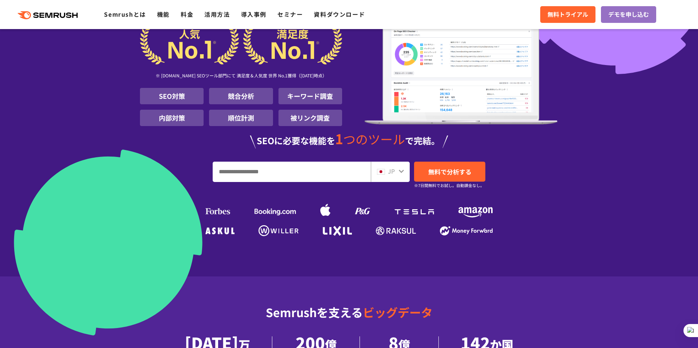 The width and height of the screenshot is (698, 348). What do you see at coordinates (310, 118) in the screenshot?
I see `li: 被リンク調査` at bounding box center [310, 118].